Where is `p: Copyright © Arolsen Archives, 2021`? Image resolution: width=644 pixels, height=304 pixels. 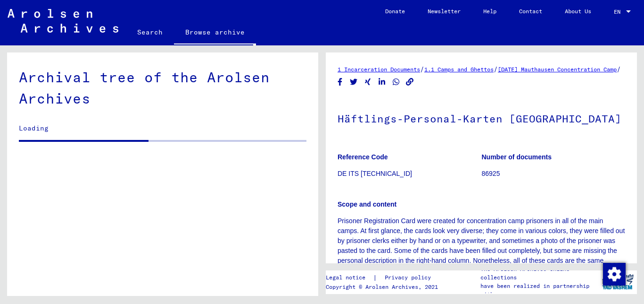
p: Copyright © Arolsen Archives, 2021 is located at coordinates (383, 286).